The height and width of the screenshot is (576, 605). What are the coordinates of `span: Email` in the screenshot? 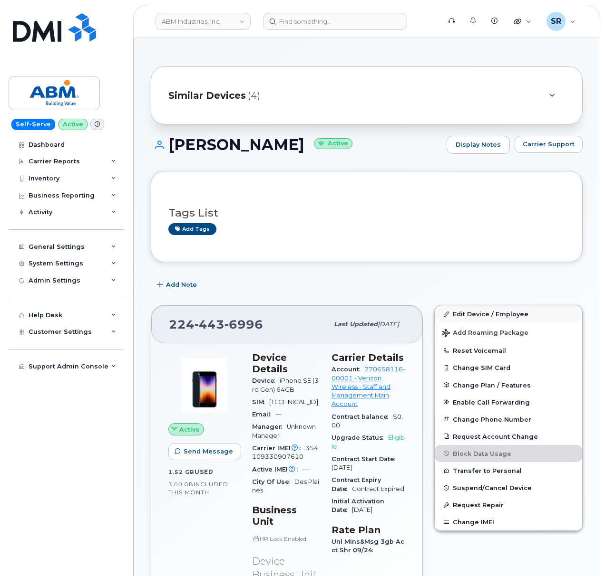 It's located at (263, 414).